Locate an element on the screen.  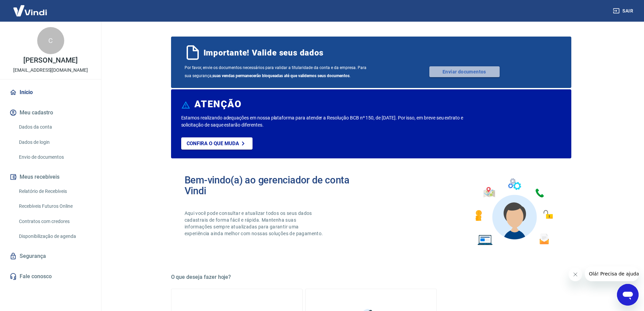
h2: Bem-vindo(a) ao gerenciador de conta Vindi is located at coordinates (278, 186).